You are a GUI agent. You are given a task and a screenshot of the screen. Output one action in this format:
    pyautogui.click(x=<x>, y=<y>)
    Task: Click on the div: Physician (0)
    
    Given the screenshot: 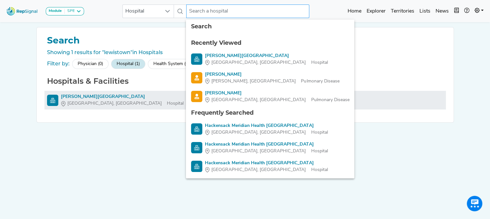 What is the action you would take?
    pyautogui.click(x=90, y=64)
    